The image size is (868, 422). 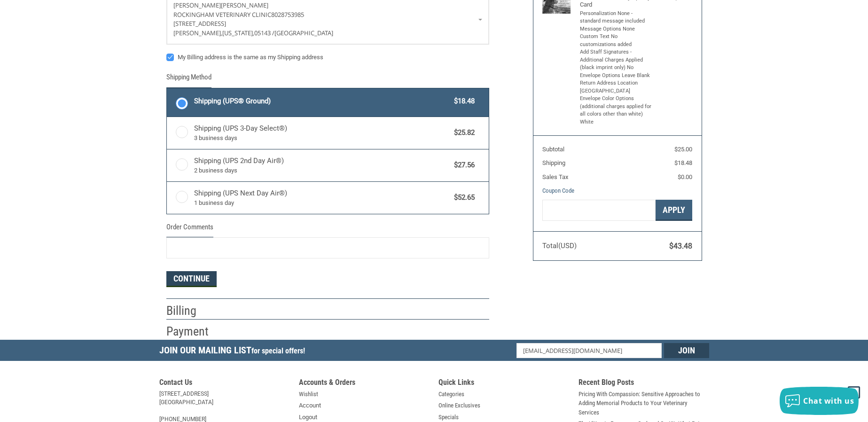 What do you see at coordinates (463, 197) in the screenshot?
I see `span: $52.65` at bounding box center [463, 197].